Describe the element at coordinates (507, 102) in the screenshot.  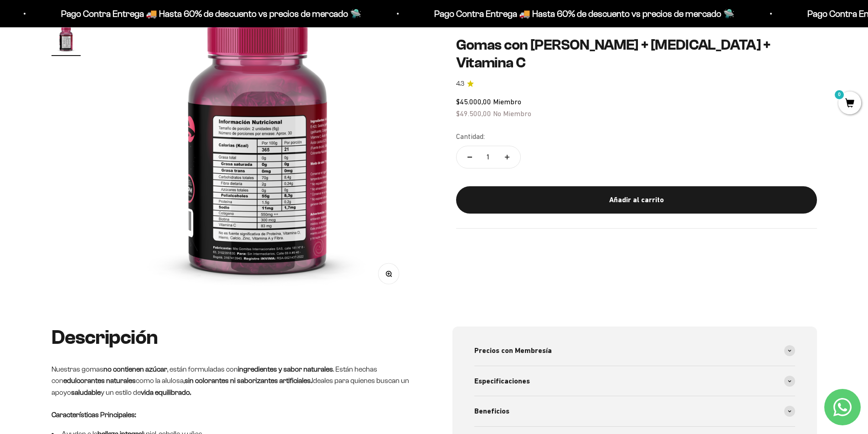
I see `span: Miembro` at that location.